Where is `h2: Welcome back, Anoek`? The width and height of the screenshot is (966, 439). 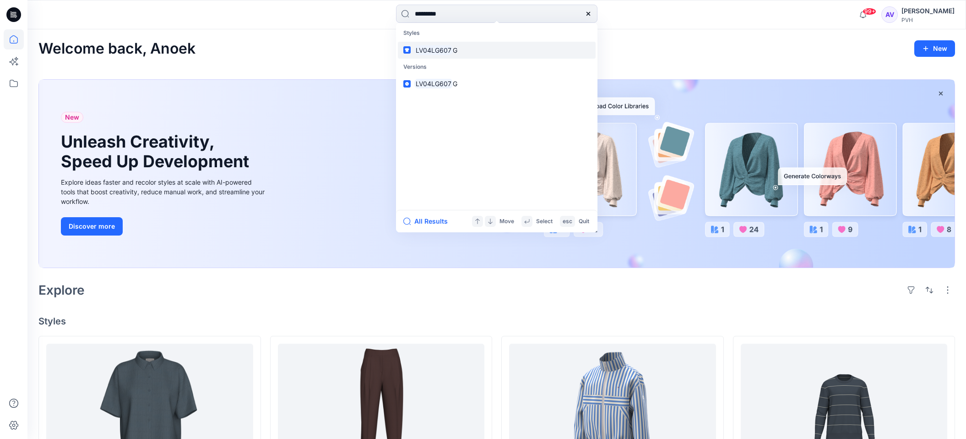
h2: Welcome back, Anoek is located at coordinates (117, 49).